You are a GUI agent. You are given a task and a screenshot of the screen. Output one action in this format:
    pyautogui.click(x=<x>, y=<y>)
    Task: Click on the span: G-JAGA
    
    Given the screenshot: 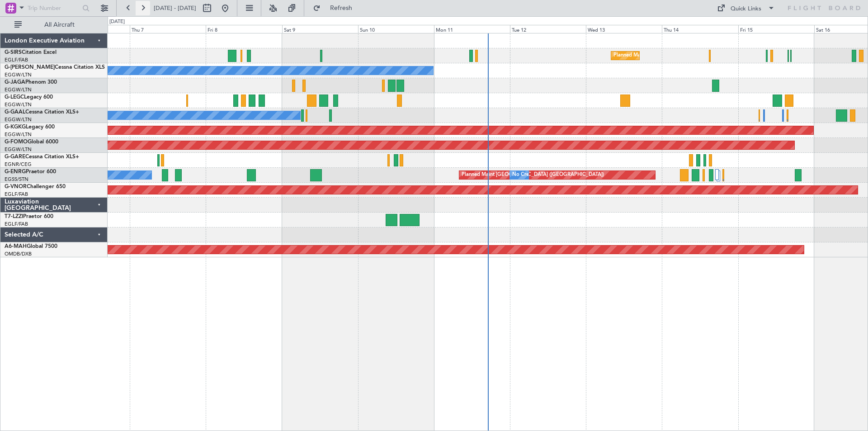 What is the action you would take?
    pyautogui.click(x=15, y=82)
    